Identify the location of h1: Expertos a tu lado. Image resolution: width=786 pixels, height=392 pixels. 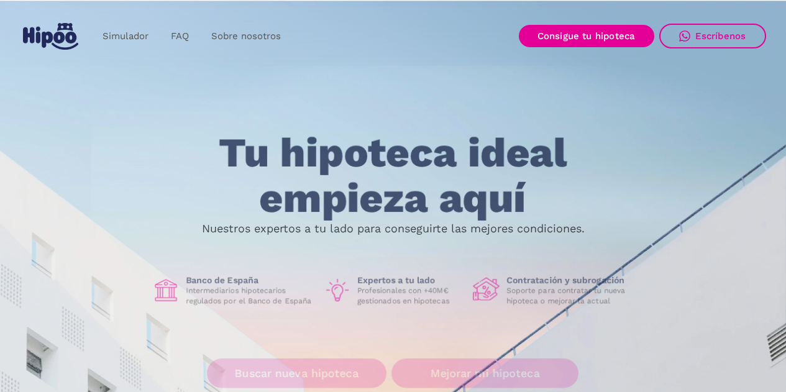
(410, 280).